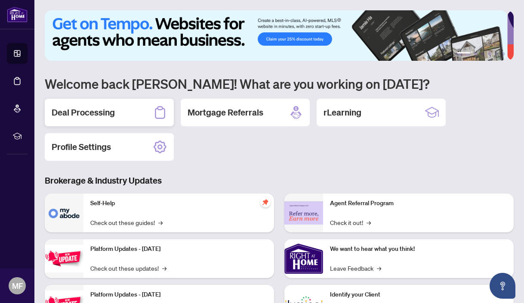  Describe the element at coordinates (490, 54) in the screenshot. I see `button: 4` at that location.